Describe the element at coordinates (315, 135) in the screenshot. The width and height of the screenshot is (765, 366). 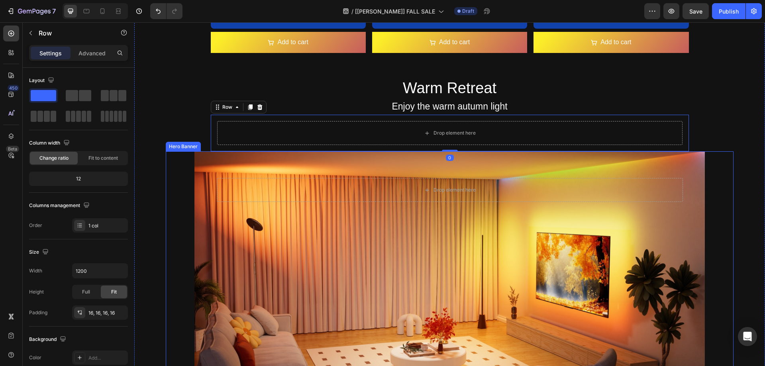
I see `div: 0` at that location.